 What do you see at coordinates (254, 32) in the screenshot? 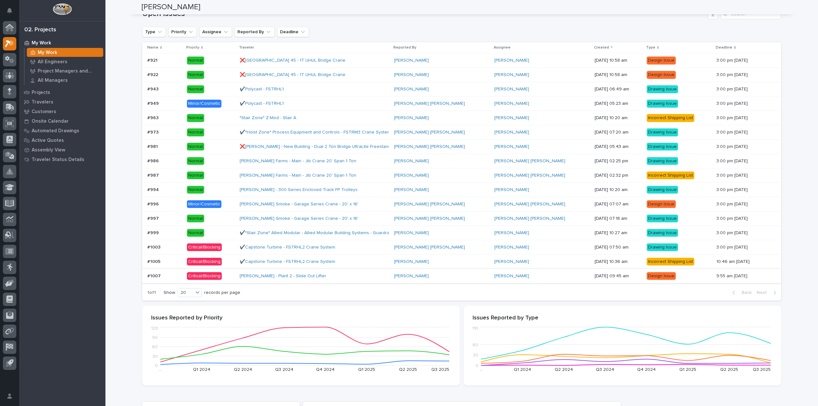
I see `button: Reported By` at bounding box center [254, 32].